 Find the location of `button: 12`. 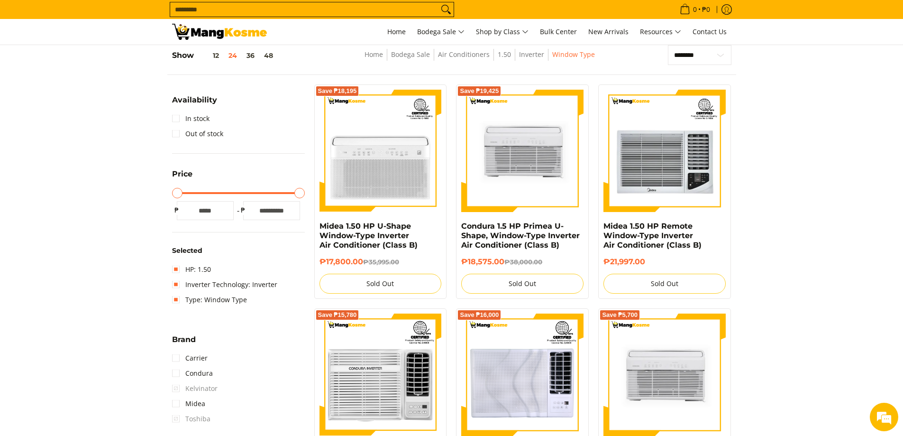

button: 12 is located at coordinates (209, 55).